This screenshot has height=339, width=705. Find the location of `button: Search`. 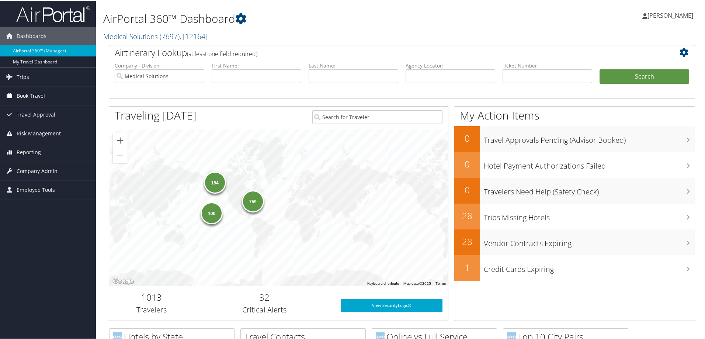

button: Search is located at coordinates (644, 76).